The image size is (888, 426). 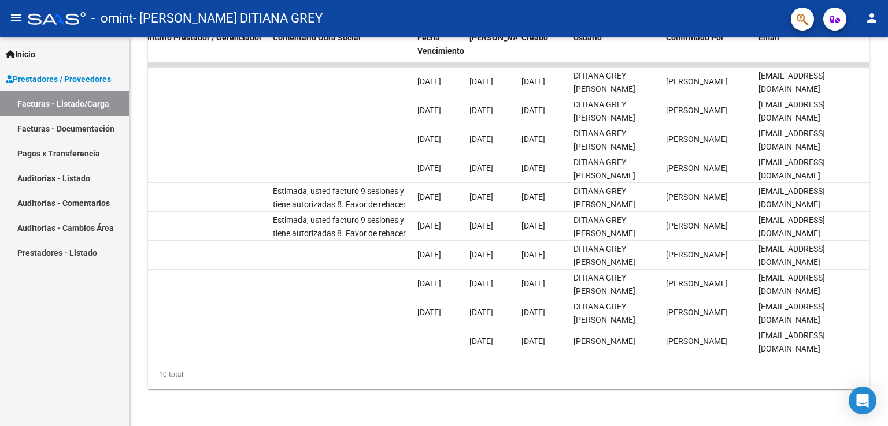 What do you see at coordinates (20, 54) in the screenshot?
I see `span: Inicio` at bounding box center [20, 54].